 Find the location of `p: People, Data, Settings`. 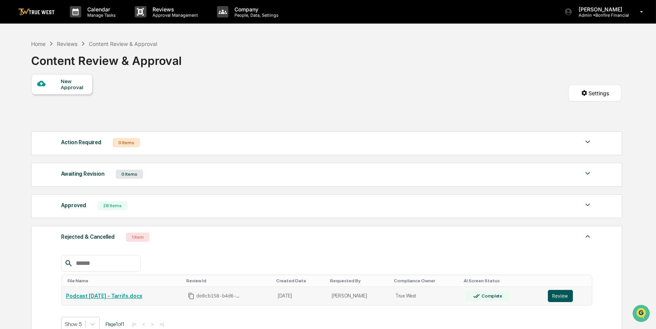

p: People, Data, Settings is located at coordinates (255, 15).